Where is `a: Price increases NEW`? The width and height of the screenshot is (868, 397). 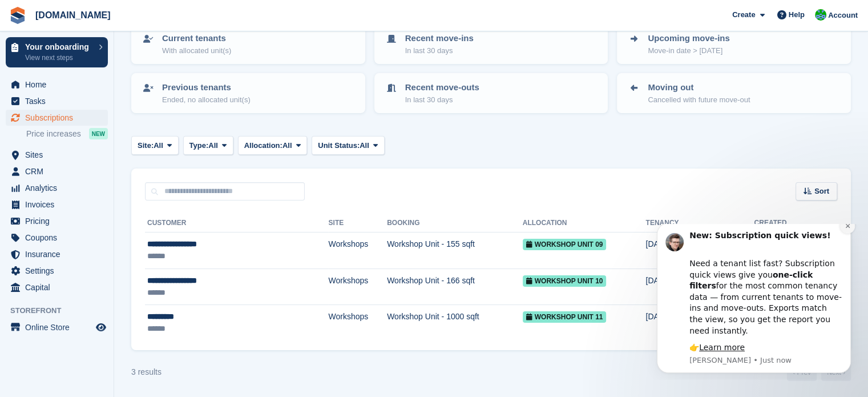
a: Price increases NEW is located at coordinates (67, 134).